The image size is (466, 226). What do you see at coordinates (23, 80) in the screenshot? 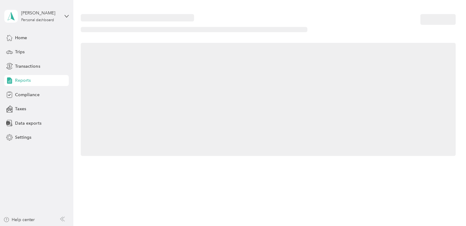
I see `span: Reports` at bounding box center [23, 80].